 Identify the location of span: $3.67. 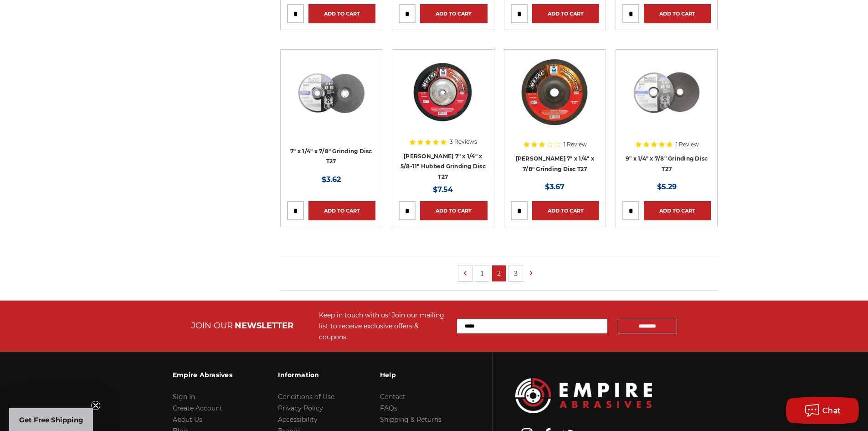
(554, 186).